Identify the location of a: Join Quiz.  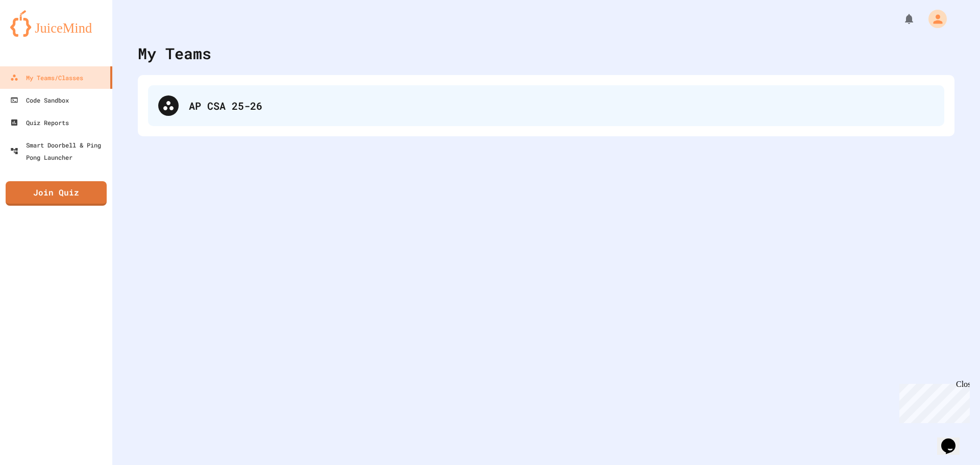
(56, 193).